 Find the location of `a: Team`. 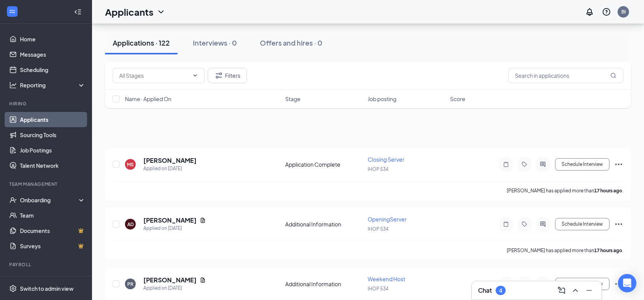

a: Team is located at coordinates (52, 215).